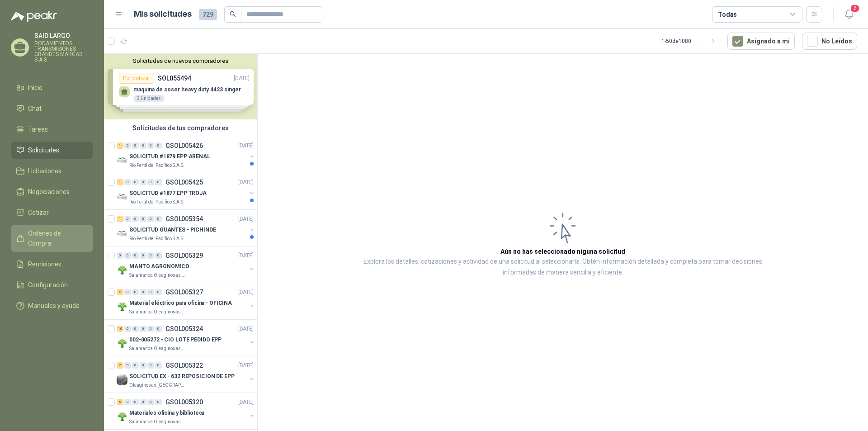  Describe the element at coordinates (180, 61) in the screenshot. I see `button: Solicitudes de nuevos compradores` at that location.